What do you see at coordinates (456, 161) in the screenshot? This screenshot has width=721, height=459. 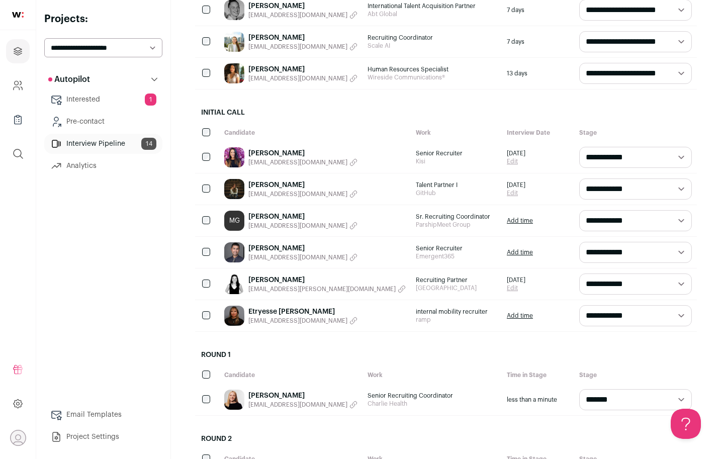 I see `span: Kisi` at bounding box center [456, 161].